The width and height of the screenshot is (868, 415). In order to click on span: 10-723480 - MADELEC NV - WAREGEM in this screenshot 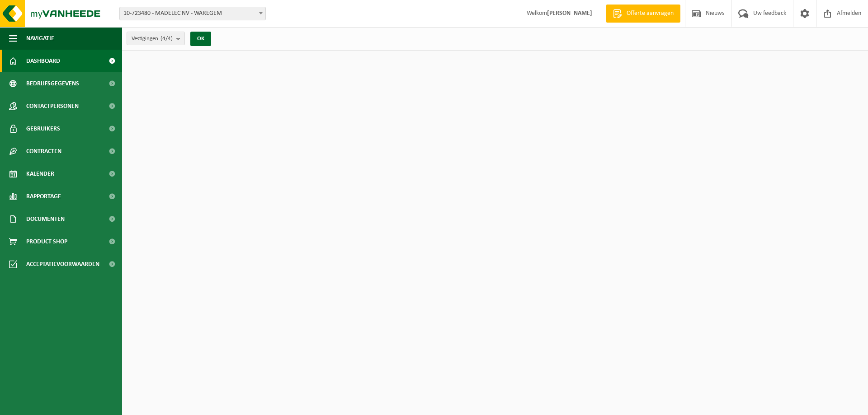, I will do `click(192, 14)`.